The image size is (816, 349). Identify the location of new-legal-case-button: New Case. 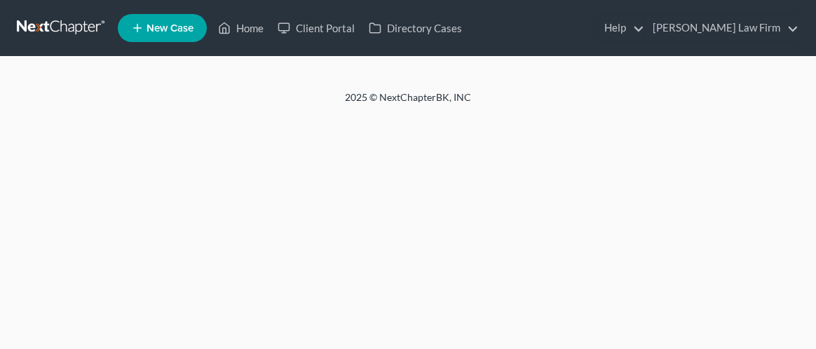
(162, 28).